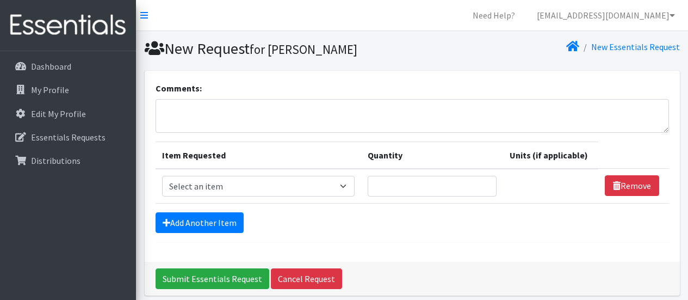  I want to click on label: Comments:, so click(178, 88).